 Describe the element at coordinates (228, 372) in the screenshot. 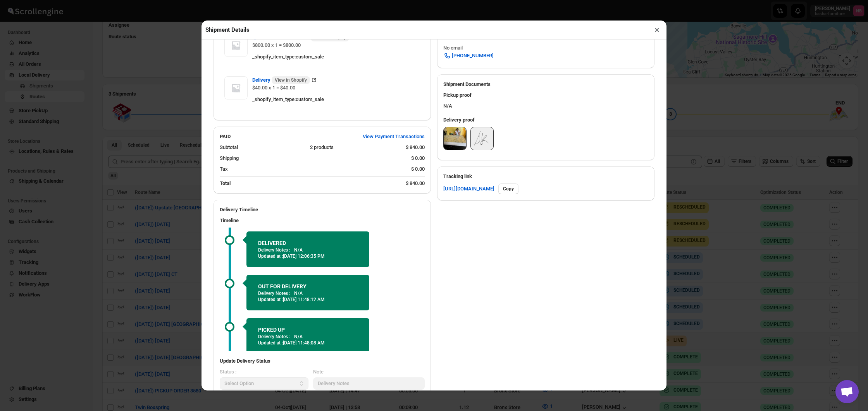

I see `span: Status :` at that location.